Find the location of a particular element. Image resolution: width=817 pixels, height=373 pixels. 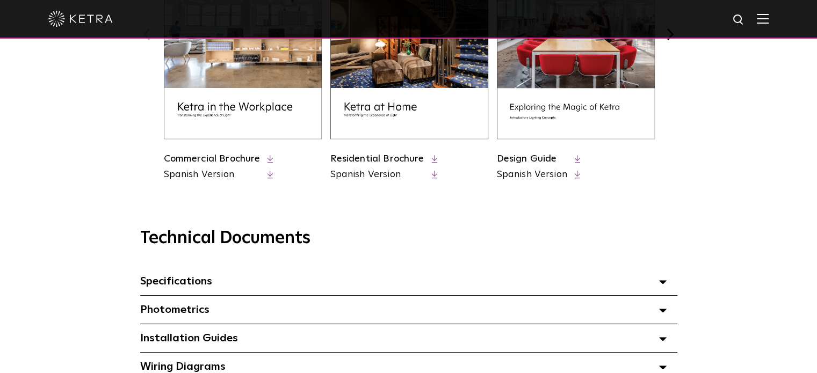

a: Design Guide is located at coordinates (527, 159).